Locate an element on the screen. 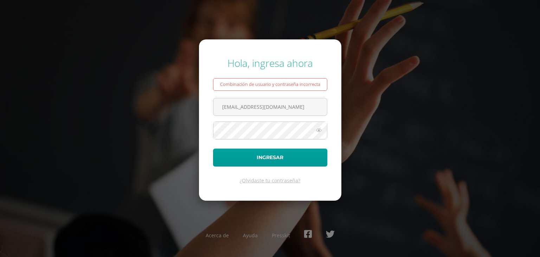  a: Acerca de is located at coordinates (217, 235).